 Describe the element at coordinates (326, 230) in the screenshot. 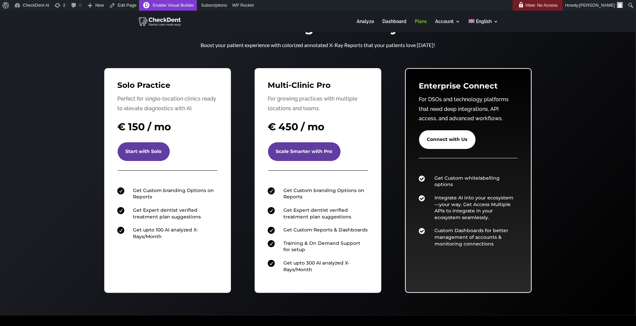

I see `span: Get Custom Reports & Dashboards` at that location.